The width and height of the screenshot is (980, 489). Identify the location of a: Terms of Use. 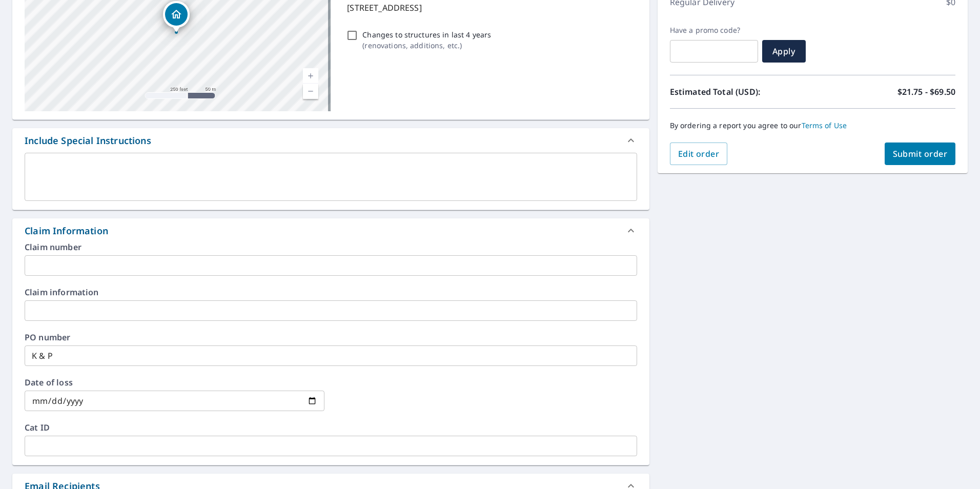
(825, 125).